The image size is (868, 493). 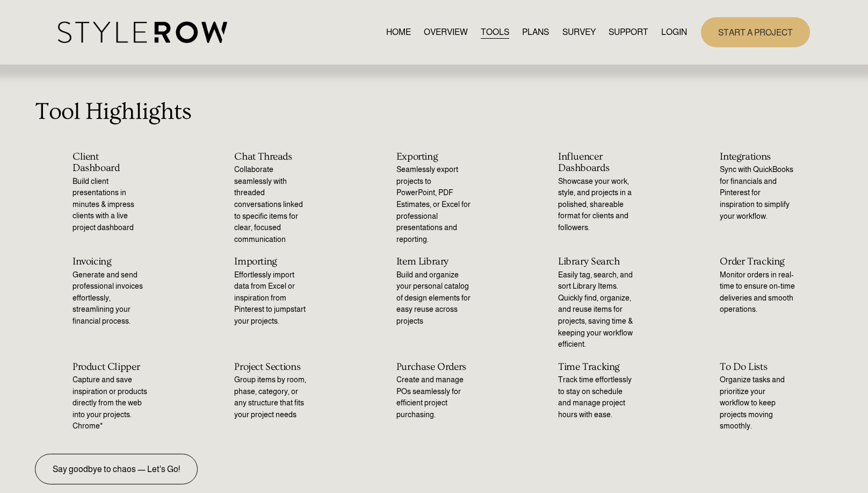 I want to click on h2: Library Search, so click(x=596, y=261).